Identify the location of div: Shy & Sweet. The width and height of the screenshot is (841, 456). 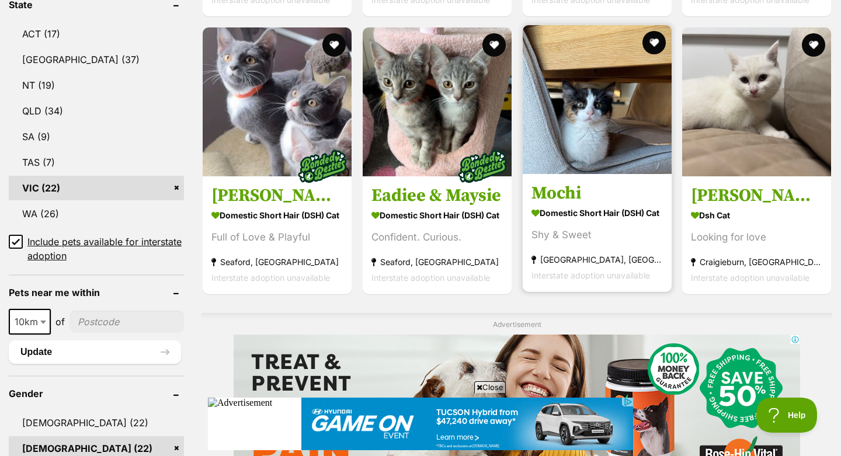
(597, 235).